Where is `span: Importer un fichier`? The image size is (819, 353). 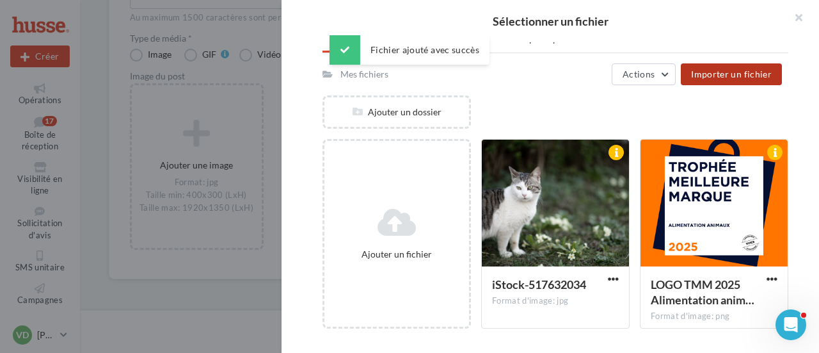 span: Importer un fichier is located at coordinates (731, 74).